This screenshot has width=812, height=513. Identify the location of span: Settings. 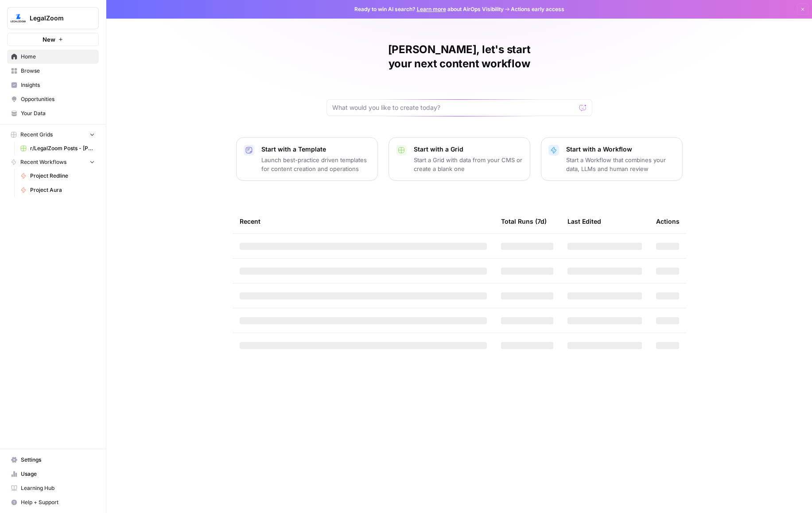
(58, 460).